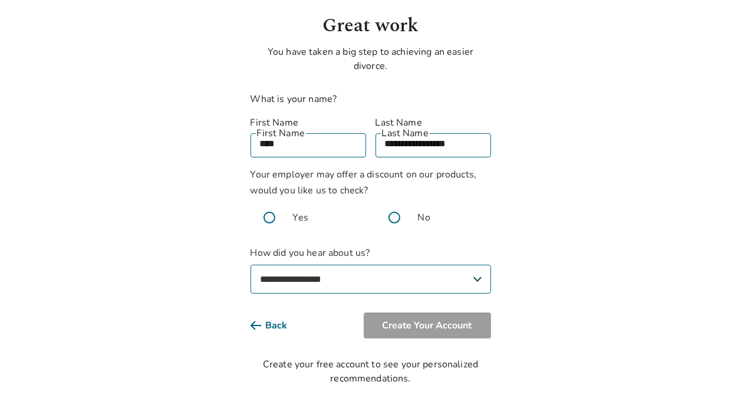 This screenshot has width=741, height=398. Describe the element at coordinates (433, 123) in the screenshot. I see `label: Last Name` at that location.